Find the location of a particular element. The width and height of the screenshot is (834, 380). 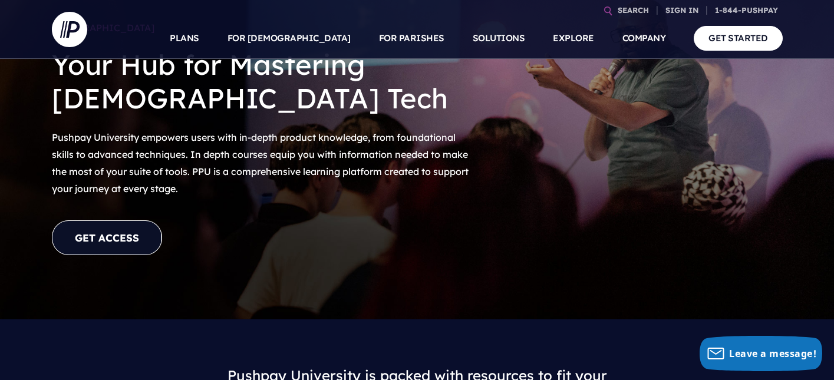

a: SOLUTIONS is located at coordinates (499, 38).